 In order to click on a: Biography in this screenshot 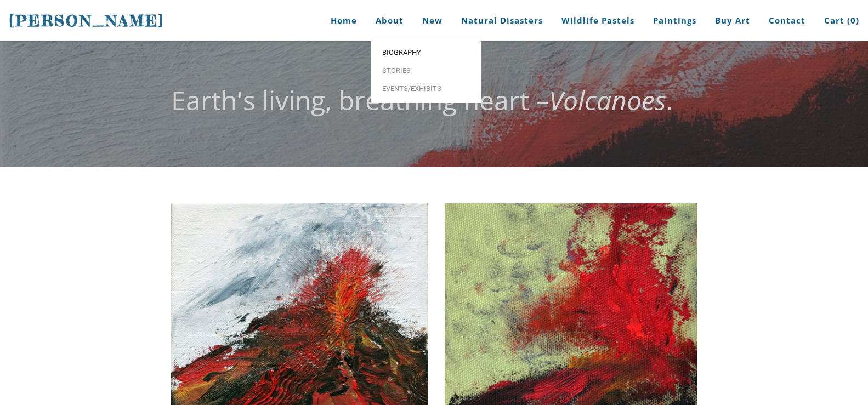, I will do `click(426, 52)`.